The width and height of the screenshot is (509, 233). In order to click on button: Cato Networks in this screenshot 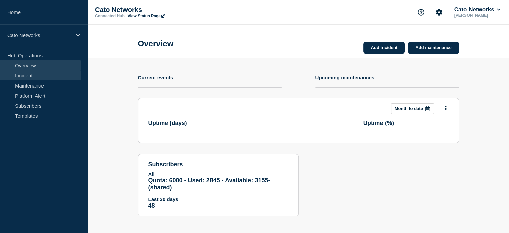, I will do `click(477, 10)`.